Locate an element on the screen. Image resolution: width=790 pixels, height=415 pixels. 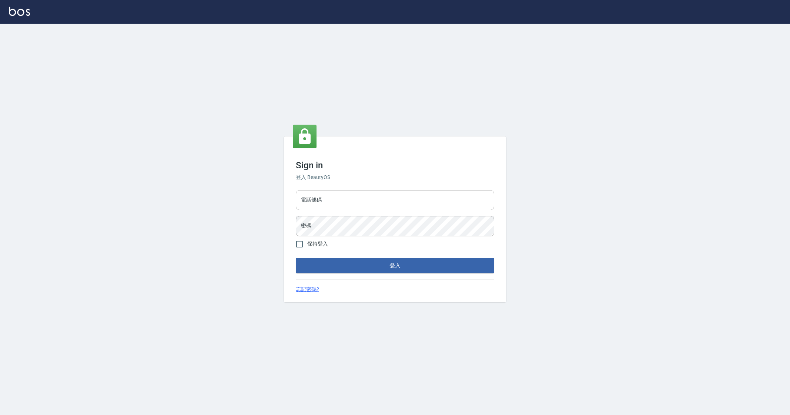
span: 保持登入 is located at coordinates (318, 244).